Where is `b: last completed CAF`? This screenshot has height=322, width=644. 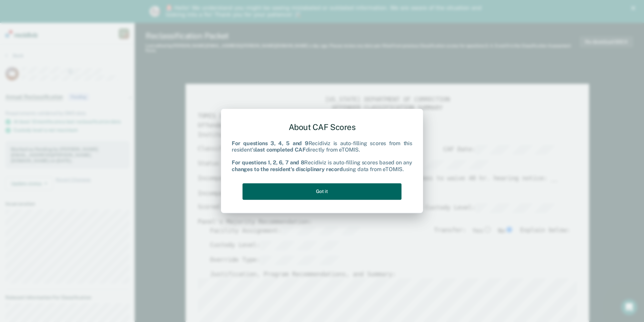
b: last completed CAF is located at coordinates (280, 149).